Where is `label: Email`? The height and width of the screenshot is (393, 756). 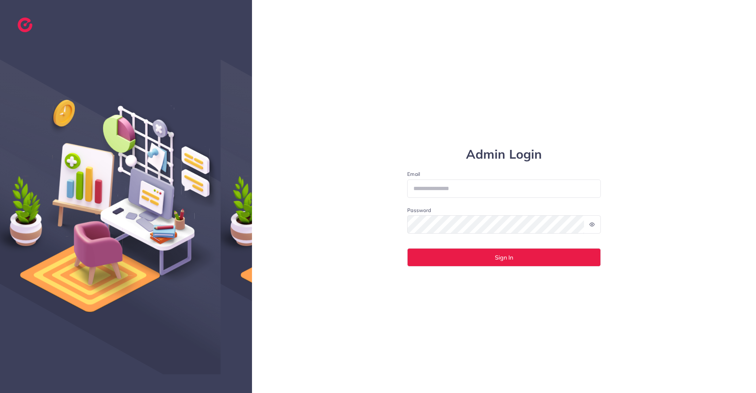
label: Email is located at coordinates (504, 174).